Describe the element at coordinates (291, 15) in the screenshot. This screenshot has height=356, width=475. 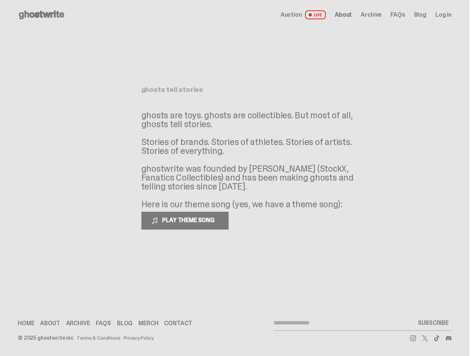
I see `span: Auction` at that location.